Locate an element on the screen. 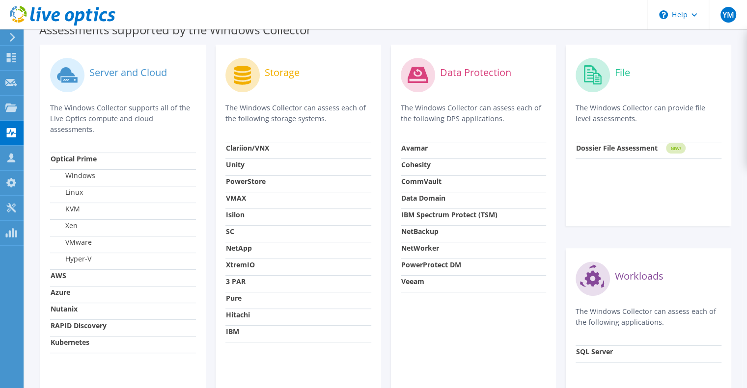  strong: IBM Spectrum Protect (TSM) is located at coordinates (449, 215).